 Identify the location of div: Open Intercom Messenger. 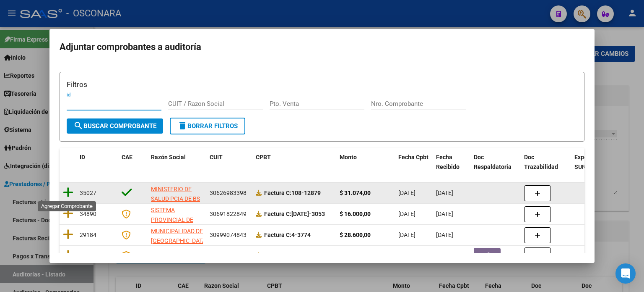
(626, 274).